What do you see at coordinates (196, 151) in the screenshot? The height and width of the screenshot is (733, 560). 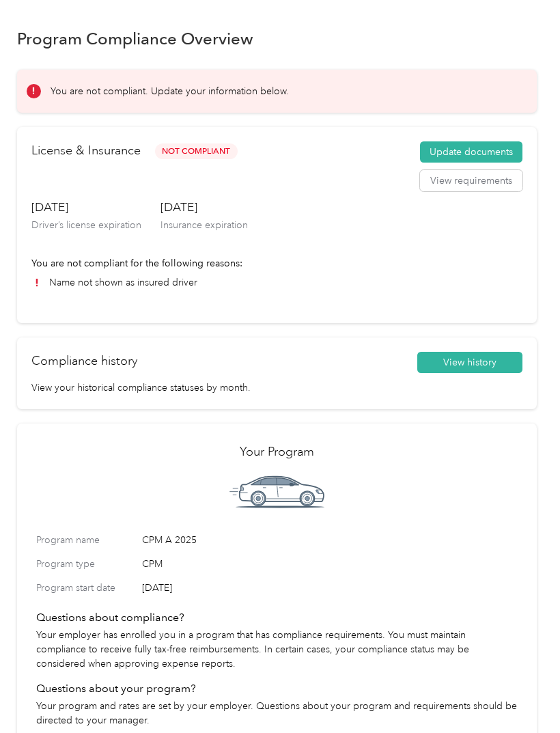 I see `span: Not Compliant` at bounding box center [196, 151].